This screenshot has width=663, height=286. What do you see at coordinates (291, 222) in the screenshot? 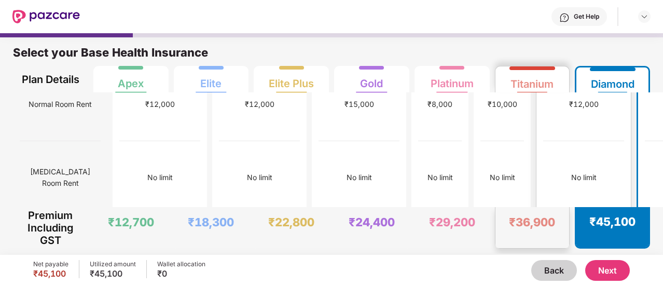
I see `div: ₹22,800` at bounding box center [291, 222].